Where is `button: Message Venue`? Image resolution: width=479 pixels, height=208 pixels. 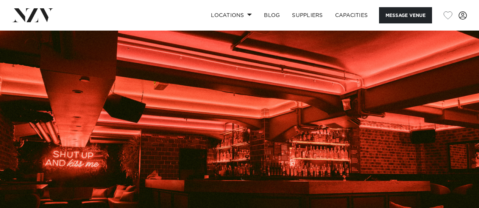
button: Message Venue is located at coordinates (405, 15).